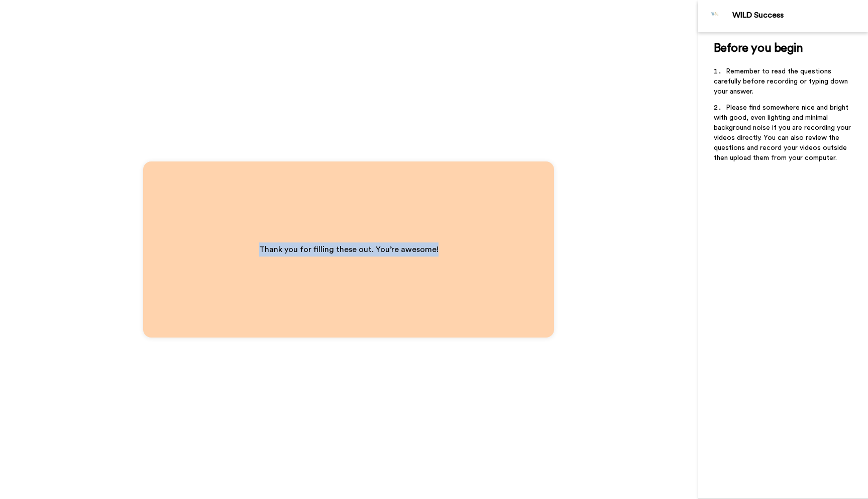  Describe the element at coordinates (758, 48) in the screenshot. I see `span: Before you begin` at that location.